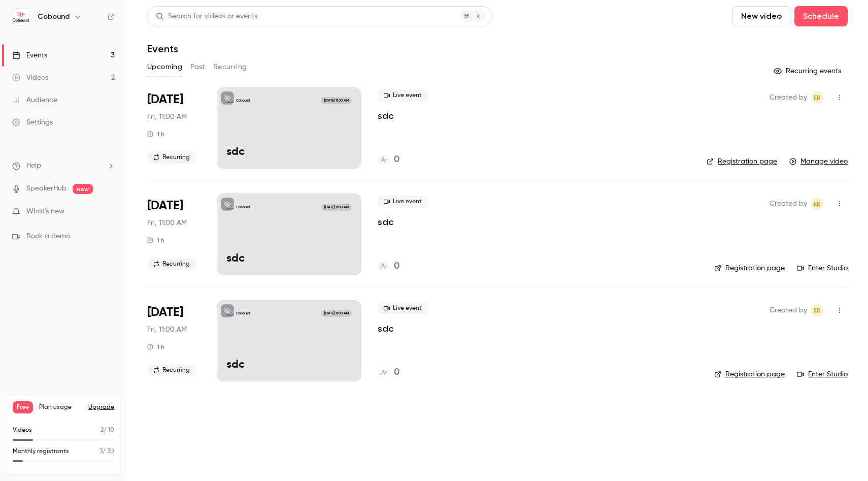 Image resolution: width=868 pixels, height=481 pixels. Describe the element at coordinates (107, 431) in the screenshot. I see `p: / 10` at that location.